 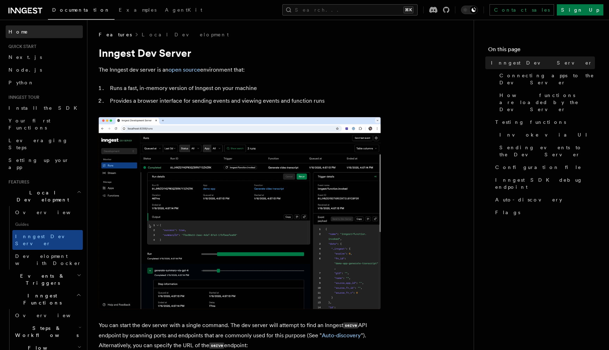 What do you see at coordinates (48, 224) in the screenshot?
I see `span: Guides` at bounding box center [48, 224].